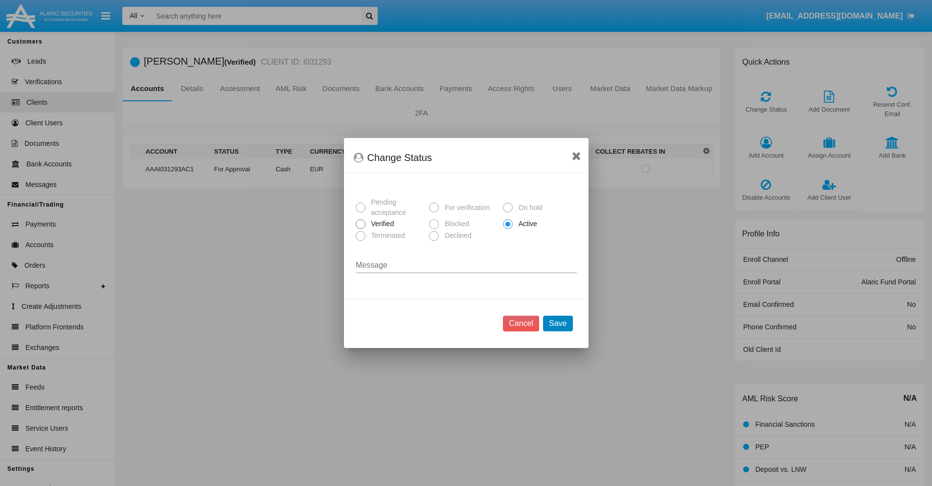  Describe the element at coordinates (521, 323) in the screenshot. I see `button: Cancel` at that location.